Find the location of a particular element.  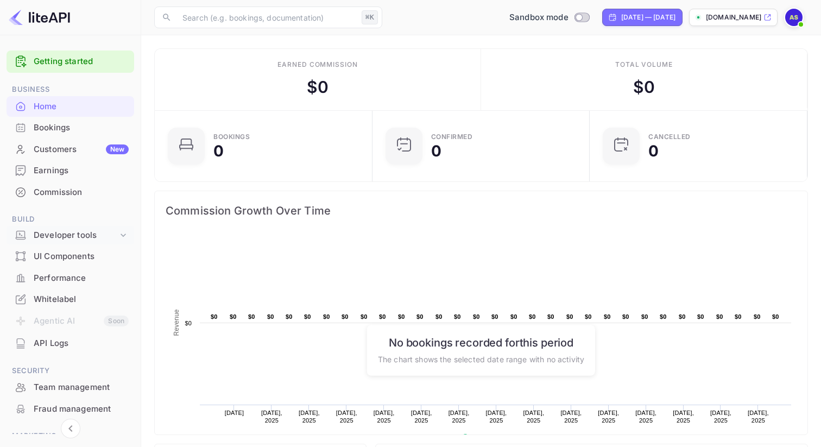

div: New is located at coordinates (117, 149).